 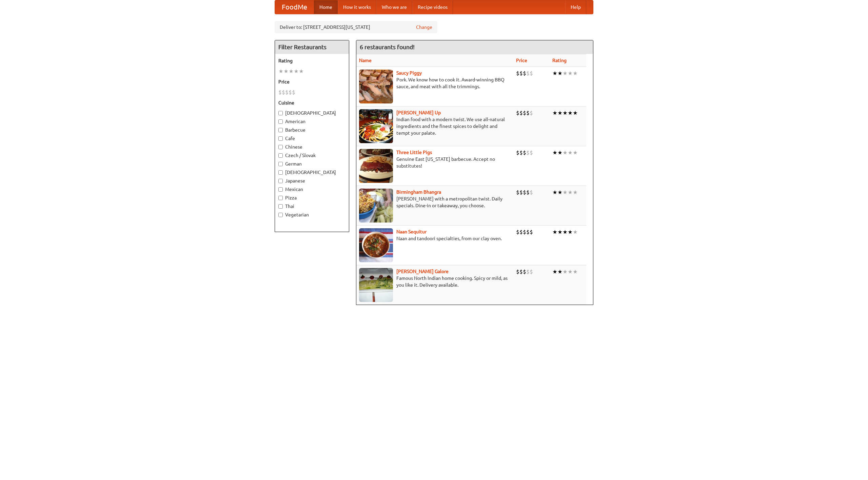 I want to click on label: Vegetarian, so click(x=312, y=215).